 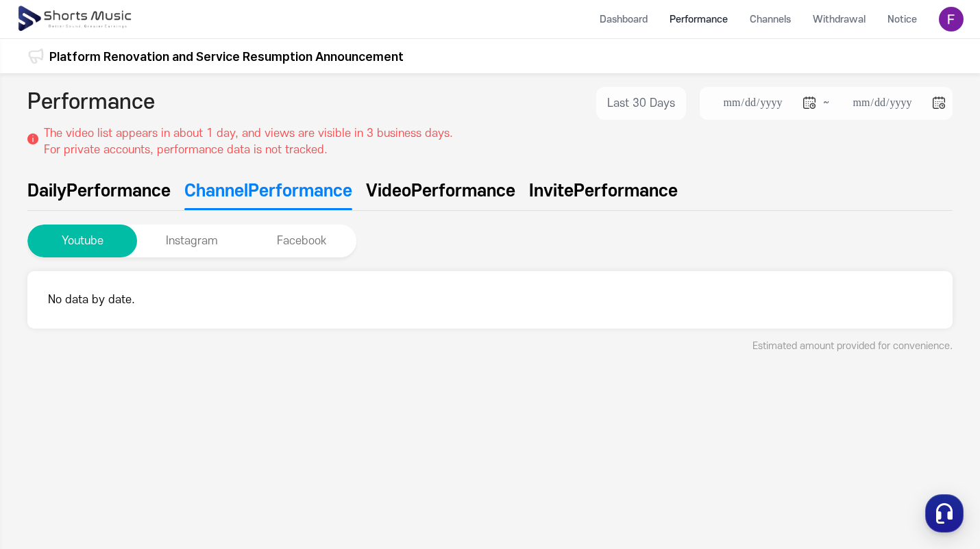 I want to click on span: Home, so click(x=46, y=460).